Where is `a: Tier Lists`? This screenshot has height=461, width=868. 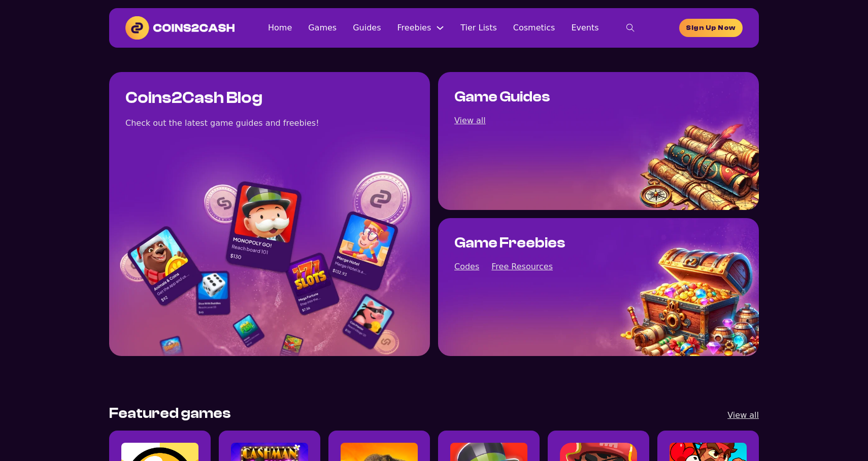
a: Tier Lists is located at coordinates (479, 27).